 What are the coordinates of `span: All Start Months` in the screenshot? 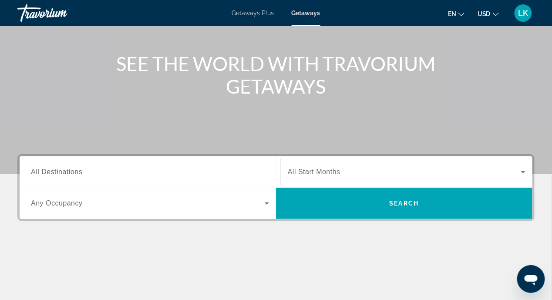 It's located at (314, 171).